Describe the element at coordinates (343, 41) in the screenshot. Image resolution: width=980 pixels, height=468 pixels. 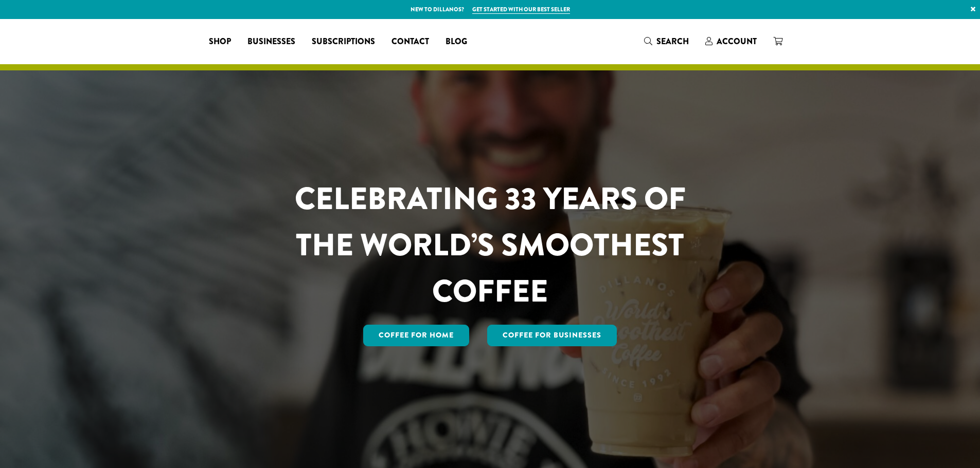
I see `span: Subscriptions` at that location.